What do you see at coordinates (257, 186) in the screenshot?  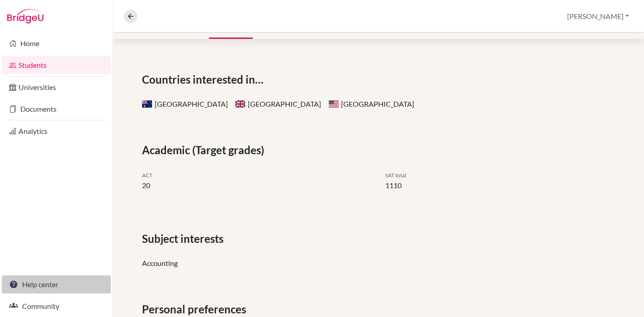 I see `li: 20` at bounding box center [257, 186].